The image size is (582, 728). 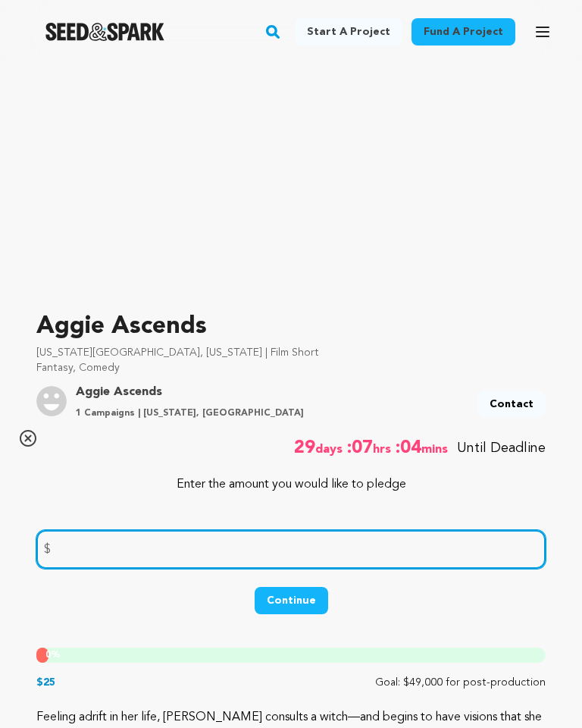 I want to click on p: Fantasy, Comedy, so click(x=291, y=368).